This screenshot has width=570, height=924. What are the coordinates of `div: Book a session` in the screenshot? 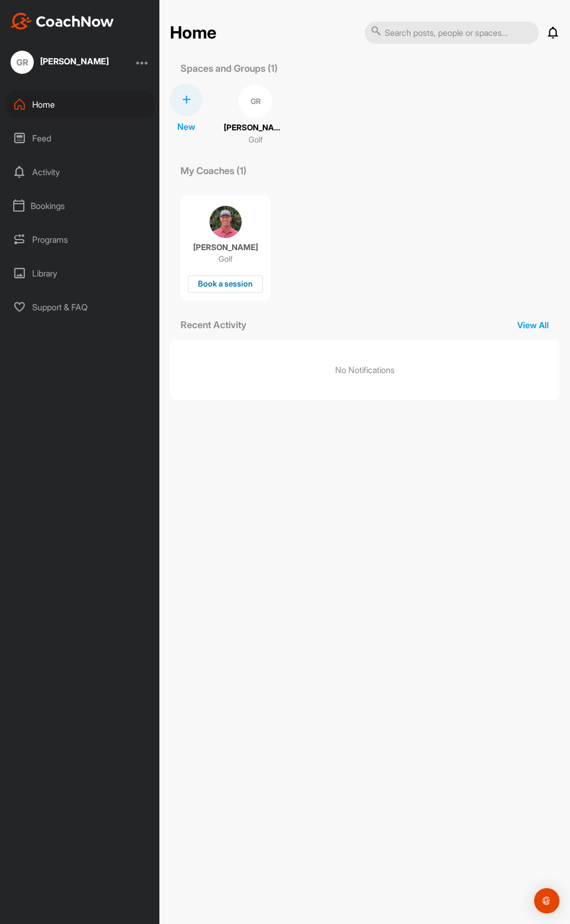 It's located at (225, 284).